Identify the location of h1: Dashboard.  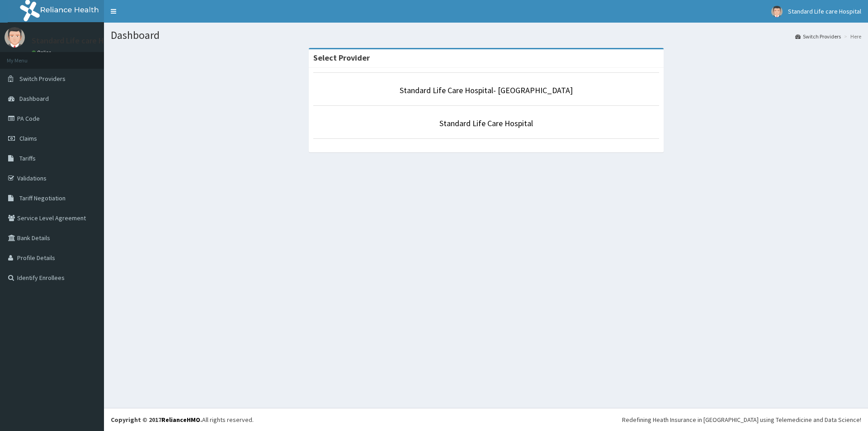
(486, 35).